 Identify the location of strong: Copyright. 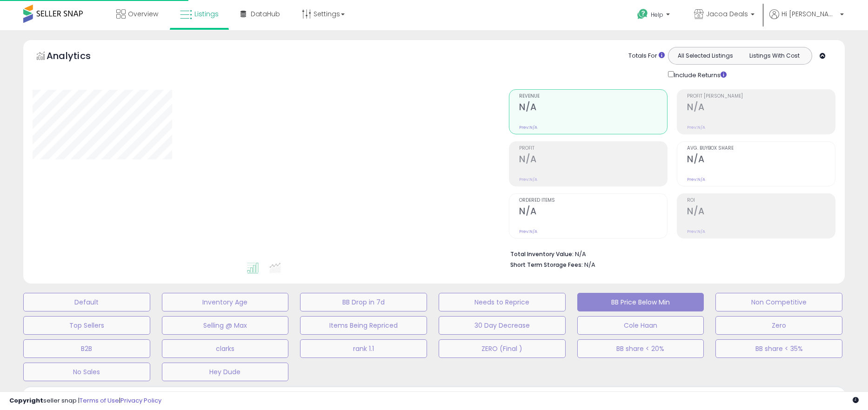
(26, 400).